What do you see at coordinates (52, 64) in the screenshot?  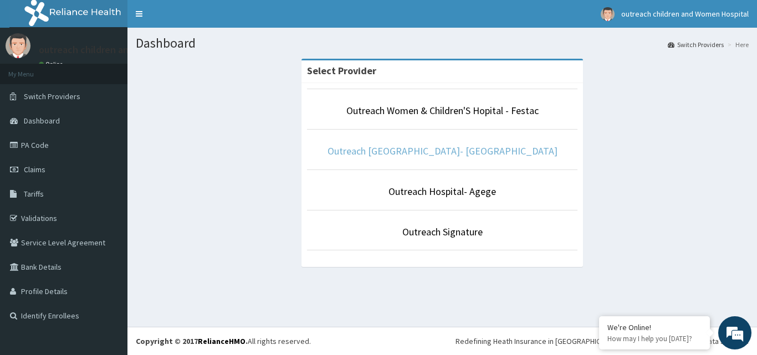 I see `a: Online` at bounding box center [52, 64].